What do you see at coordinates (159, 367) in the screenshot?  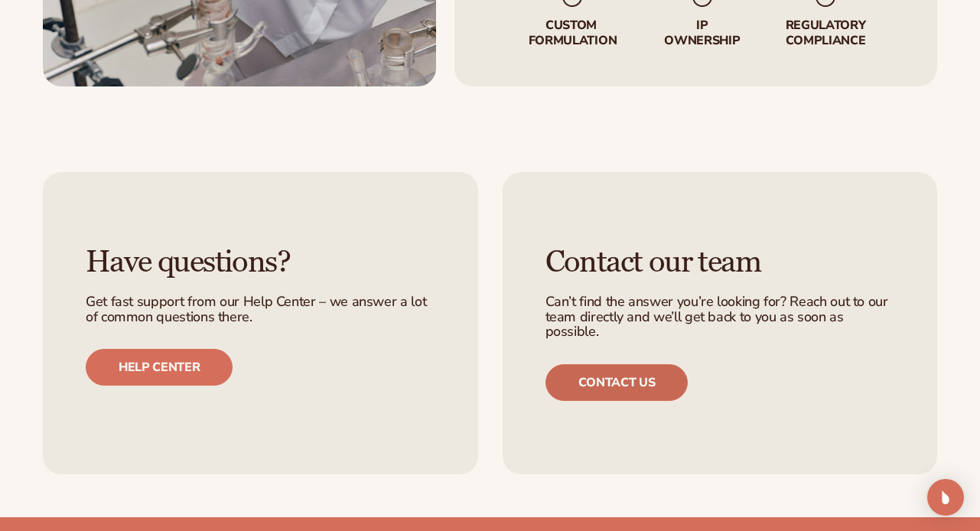 I see `a: Help center` at bounding box center [159, 367].